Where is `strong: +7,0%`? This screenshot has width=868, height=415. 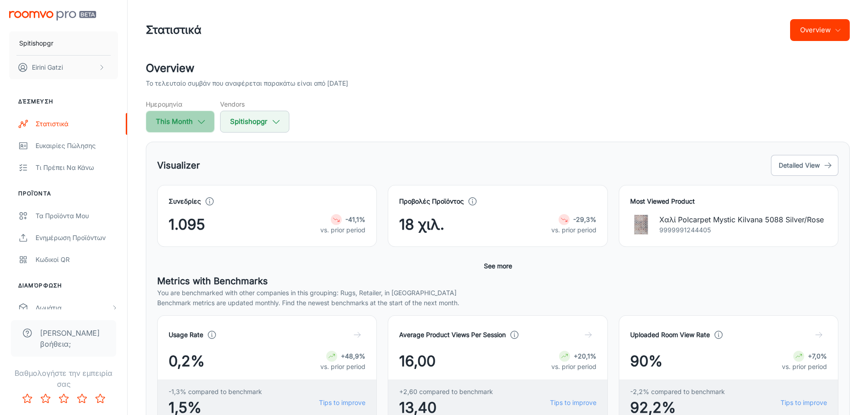 strong: +7,0% is located at coordinates (818, 356).